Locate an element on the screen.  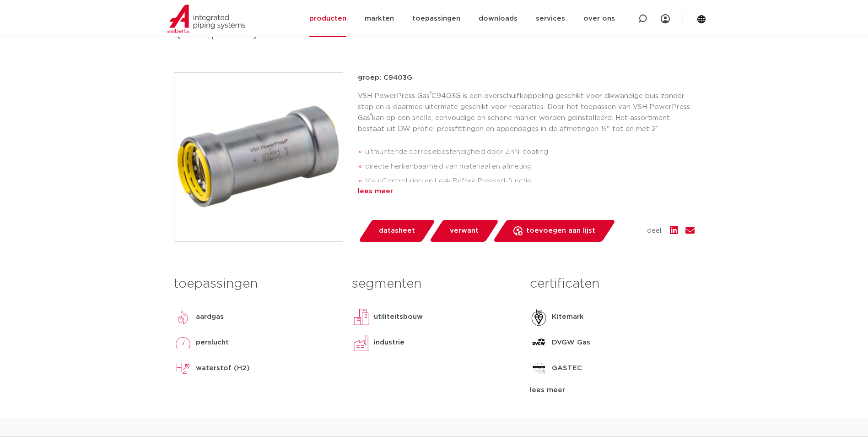
span: deel: is located at coordinates (655, 231).